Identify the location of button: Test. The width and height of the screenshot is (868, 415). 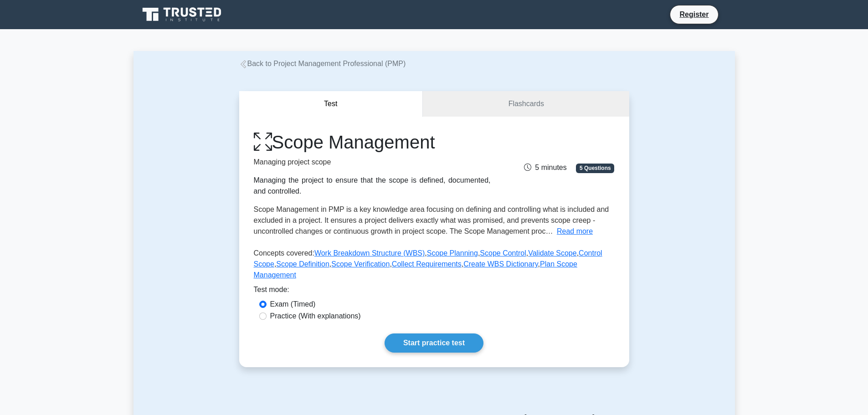
(331, 104).